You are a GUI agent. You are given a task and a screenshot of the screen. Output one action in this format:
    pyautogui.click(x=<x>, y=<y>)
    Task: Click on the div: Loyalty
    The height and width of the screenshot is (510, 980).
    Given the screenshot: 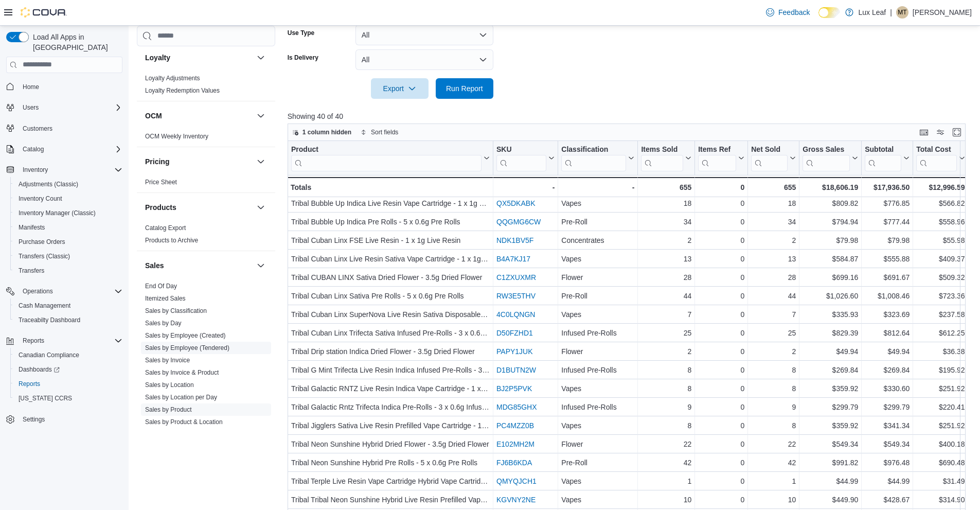 What is the action you would take?
    pyautogui.click(x=206, y=86)
    